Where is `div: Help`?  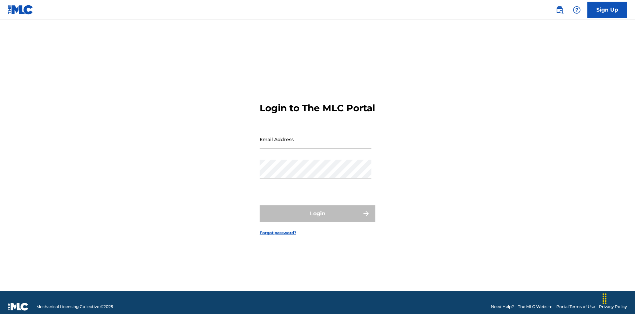 div: Help is located at coordinates (577, 10).